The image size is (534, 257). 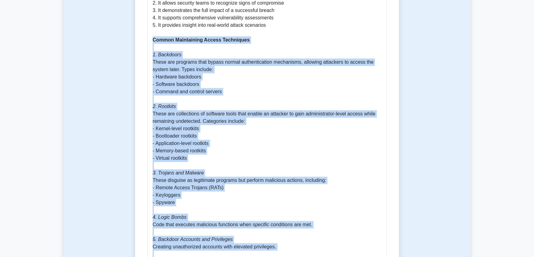 What do you see at coordinates (178, 173) in the screenshot?
I see `i: 3. Trojans and Malware` at bounding box center [178, 173].